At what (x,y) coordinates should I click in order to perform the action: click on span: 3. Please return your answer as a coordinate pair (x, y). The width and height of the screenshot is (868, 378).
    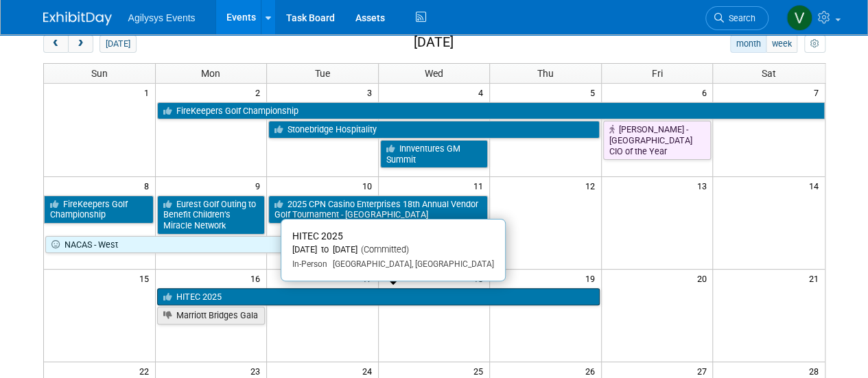
    Looking at the image, I should click on (372, 92).